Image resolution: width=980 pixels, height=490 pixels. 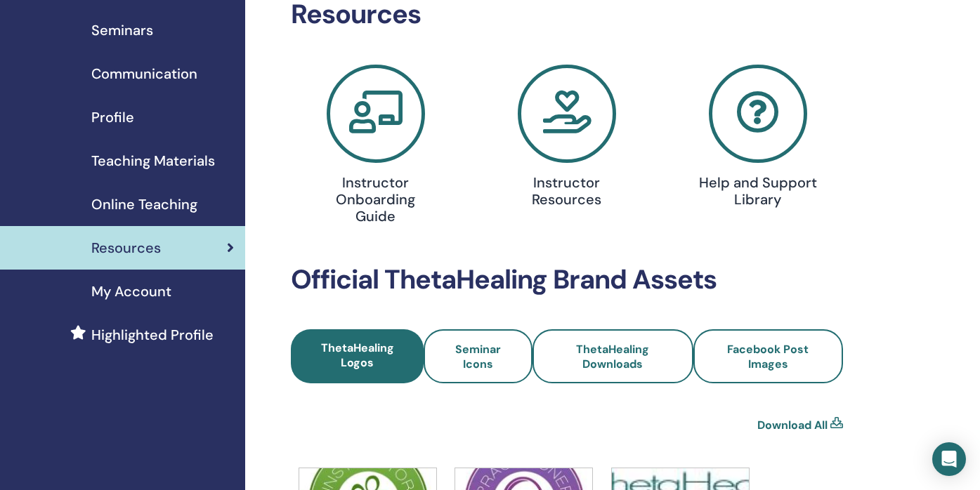 What do you see at coordinates (768, 357) in the screenshot?
I see `span: Facebook Post Images` at bounding box center [768, 357].